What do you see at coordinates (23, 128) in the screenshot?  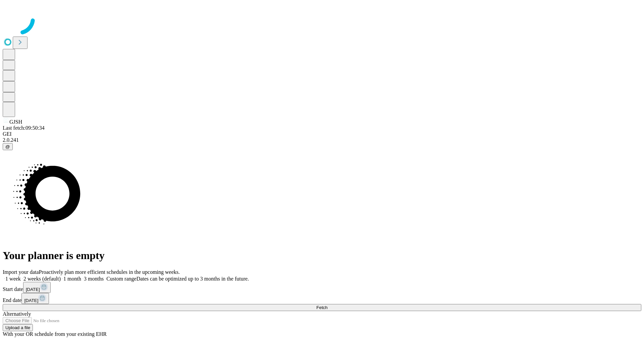 I see `span: Last fetch: 09:50:34` at bounding box center [23, 128].